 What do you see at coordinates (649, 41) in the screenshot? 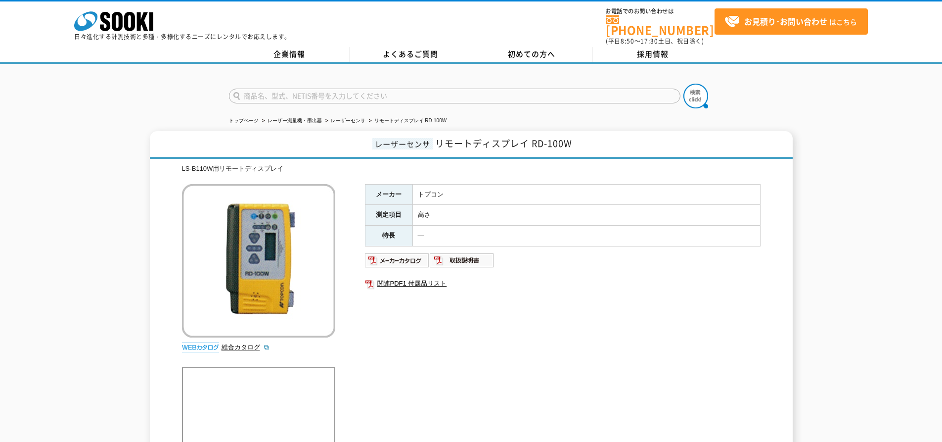
I see `span: 17:30` at bounding box center [649, 41].